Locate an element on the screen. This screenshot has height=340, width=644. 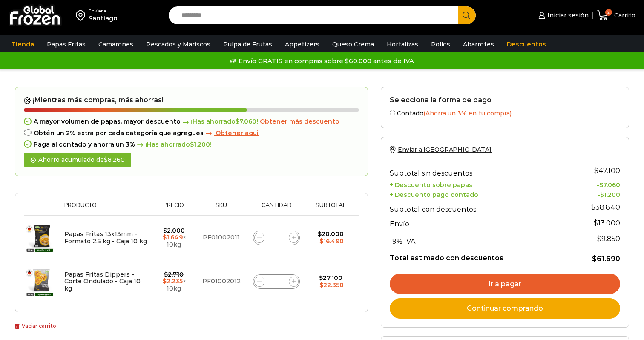
span: Obtener más descuento is located at coordinates (299, 121).